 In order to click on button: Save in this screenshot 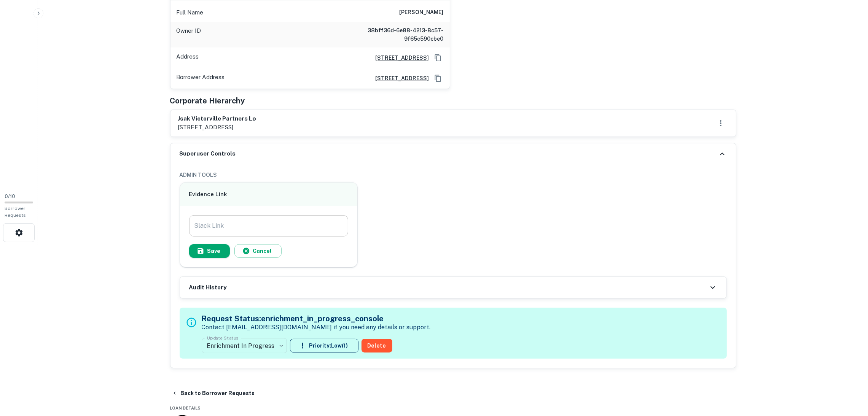, I will do `click(210, 251)`.